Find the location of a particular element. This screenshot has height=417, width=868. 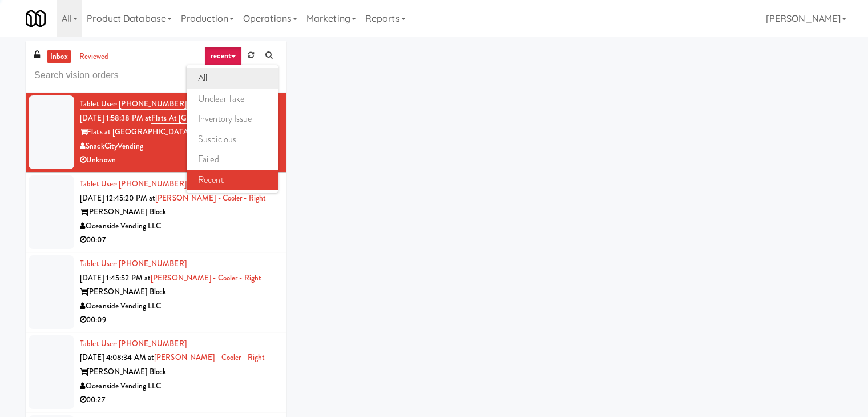

div: SnackCityVending is located at coordinates (178, 146).